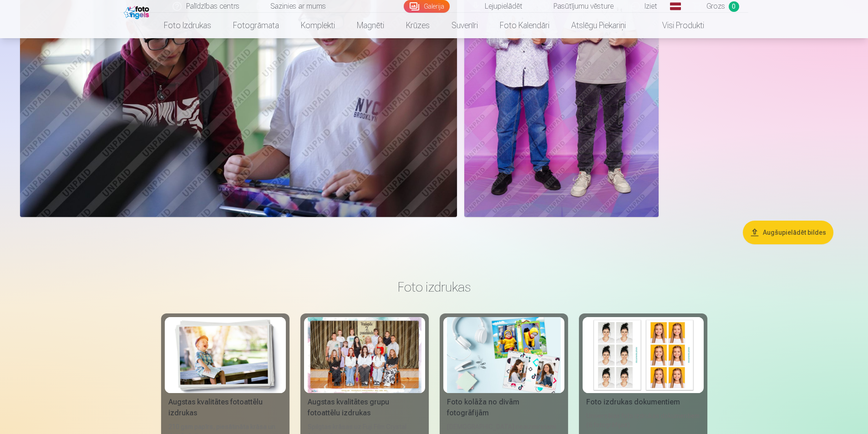 The height and width of the screenshot is (434, 868). Describe the element at coordinates (643, 402) in the screenshot. I see `div: Foto izdrukas dokumentiem` at that location.